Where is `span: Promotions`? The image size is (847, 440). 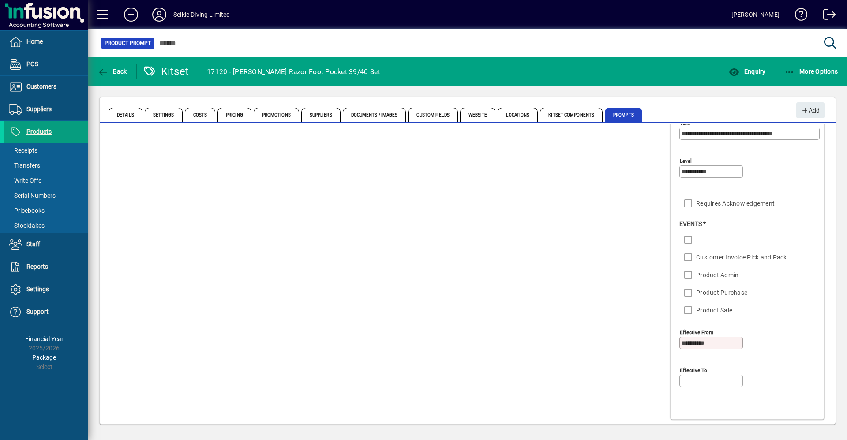 span: Promotions is located at coordinates (276, 115).